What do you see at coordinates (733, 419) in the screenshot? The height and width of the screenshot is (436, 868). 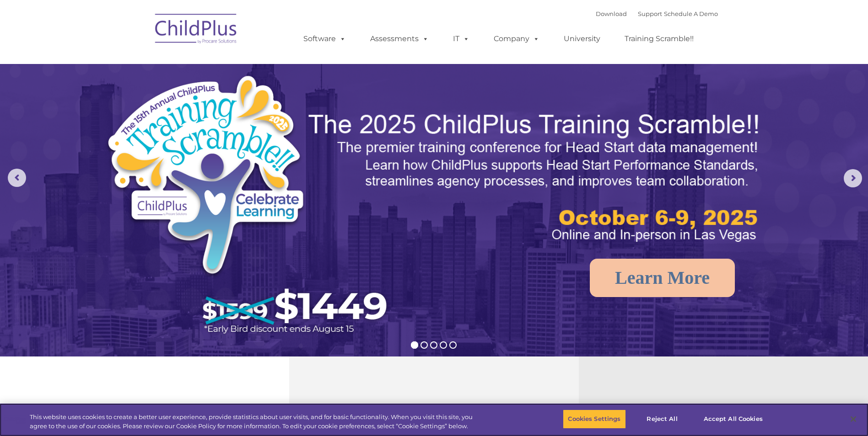 I see `button: Accept All Cookies` at bounding box center [733, 419].